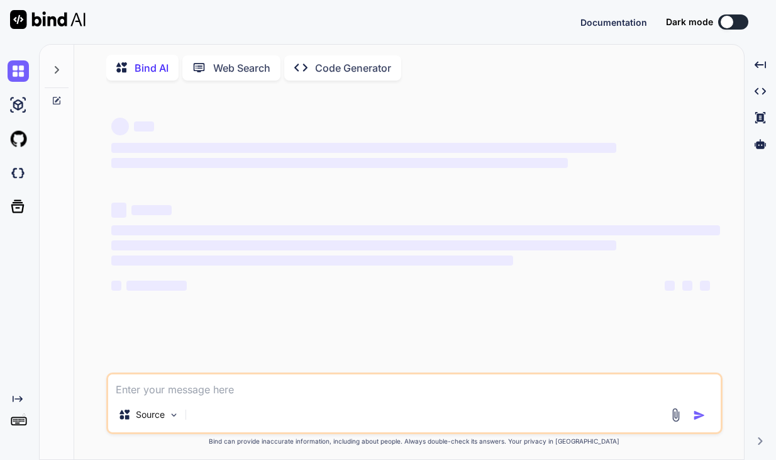 The height and width of the screenshot is (460, 776). What do you see at coordinates (150, 415) in the screenshot?
I see `p: Source` at bounding box center [150, 415].